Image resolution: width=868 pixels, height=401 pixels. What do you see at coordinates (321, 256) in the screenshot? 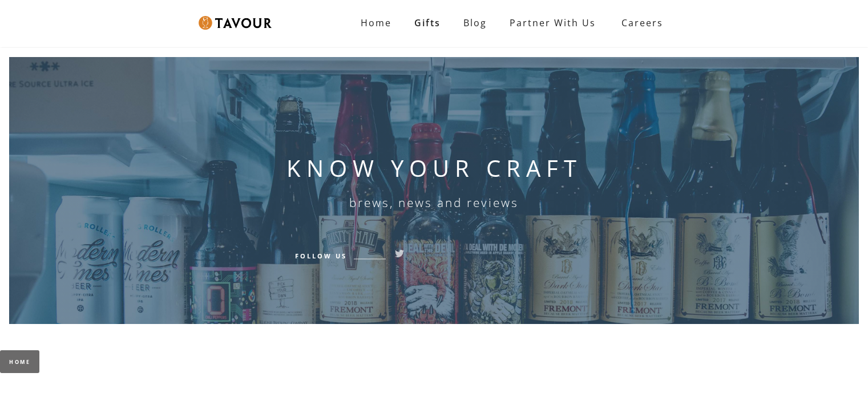
I see `h6: Follow Us` at bounding box center [321, 256].